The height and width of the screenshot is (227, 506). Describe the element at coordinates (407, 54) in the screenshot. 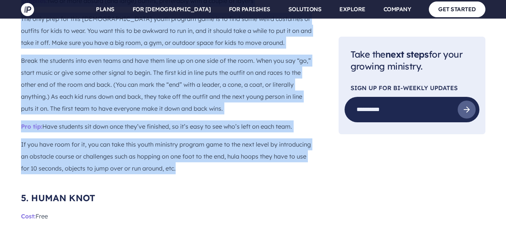

I see `span: next steps` at that location.